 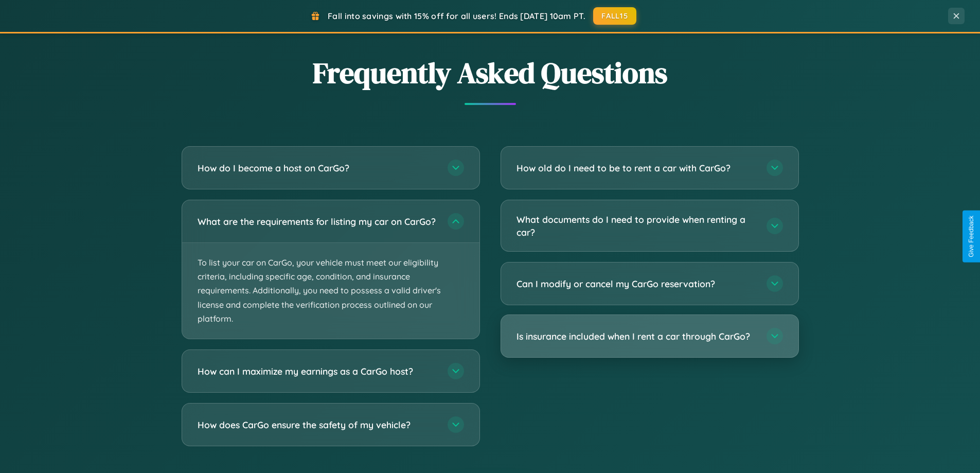 What do you see at coordinates (636, 283) in the screenshot?
I see `h3: Can I modify or cancel my CarGo reservation?` at bounding box center [636, 283].